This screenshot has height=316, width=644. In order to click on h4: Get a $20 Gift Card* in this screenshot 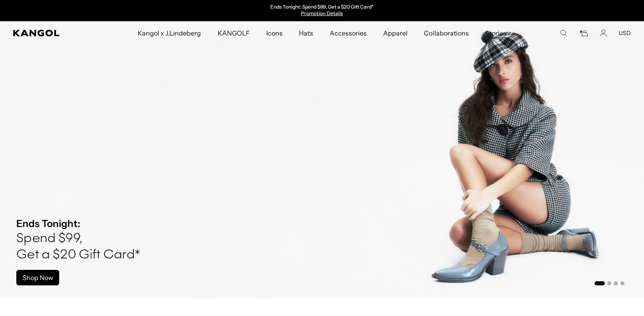, I will do `click(78, 256)`.